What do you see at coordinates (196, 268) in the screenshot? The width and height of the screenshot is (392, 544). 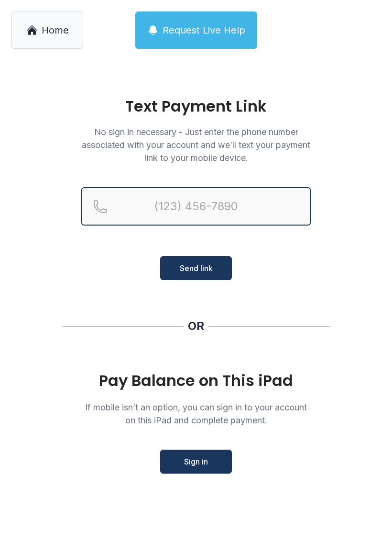 I see `span: Send link` at bounding box center [196, 268].